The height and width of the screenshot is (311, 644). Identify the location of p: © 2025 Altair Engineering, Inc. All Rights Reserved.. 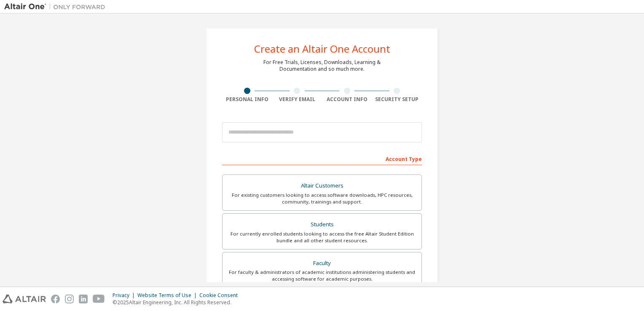
(177, 302).